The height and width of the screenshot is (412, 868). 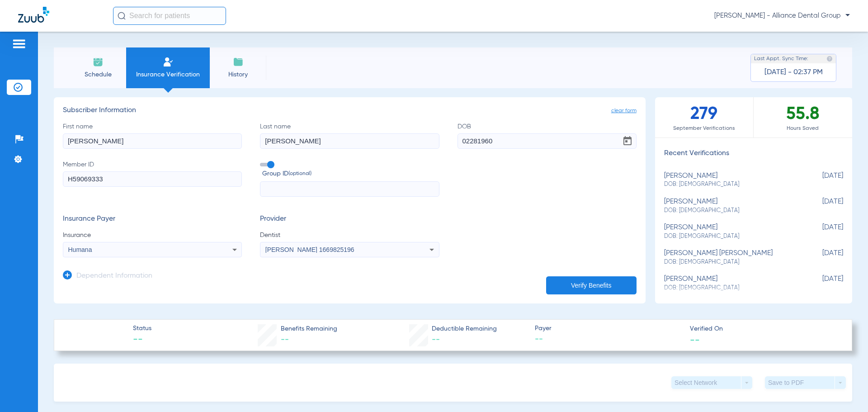 I want to click on img: hamburger-icon, so click(x=19, y=44).